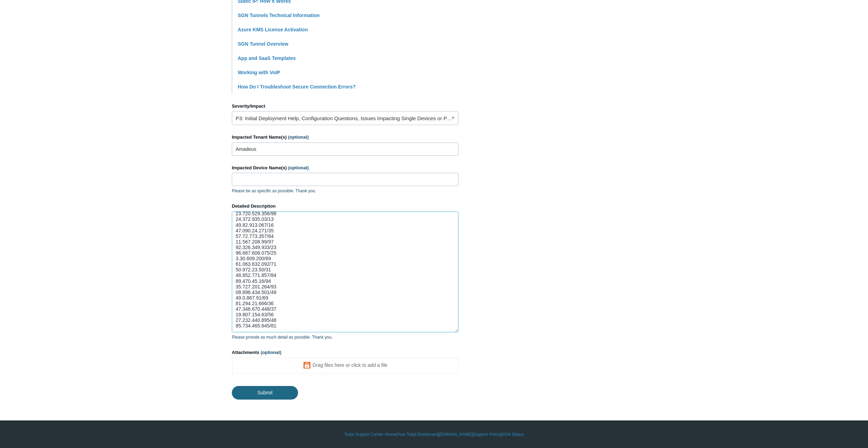  I want to click on a: SGN Tunnels Technical Information, so click(278, 15).